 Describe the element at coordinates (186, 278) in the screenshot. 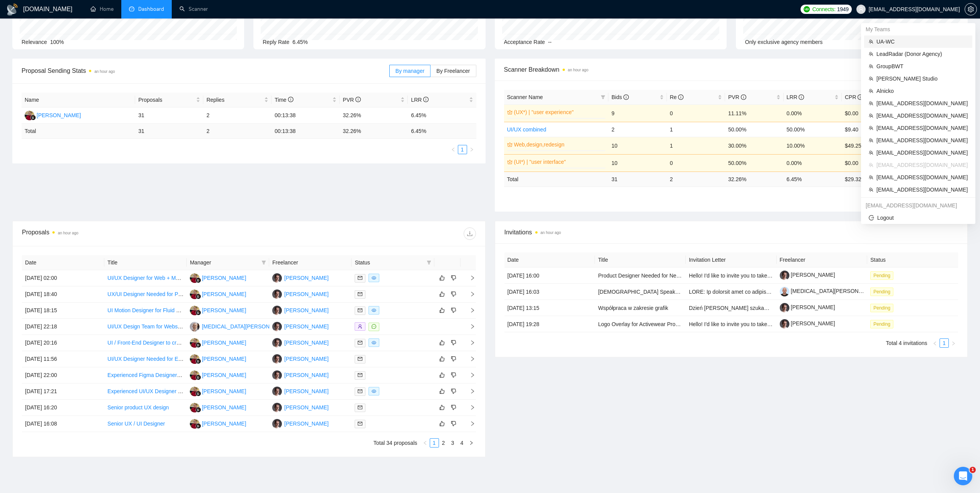

I see `a: UI/UX Designer for Web + Mobile Application Redesign (Upgrade)` at that location.